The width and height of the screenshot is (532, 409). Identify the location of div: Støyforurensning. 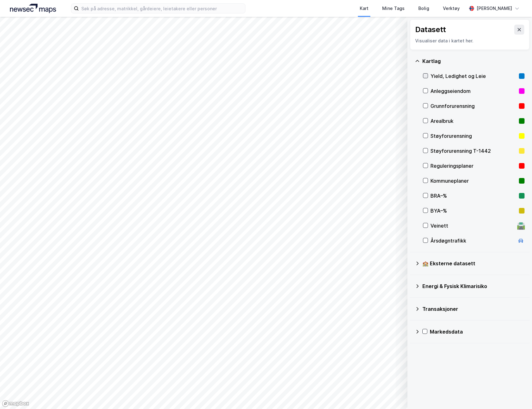
(473, 136).